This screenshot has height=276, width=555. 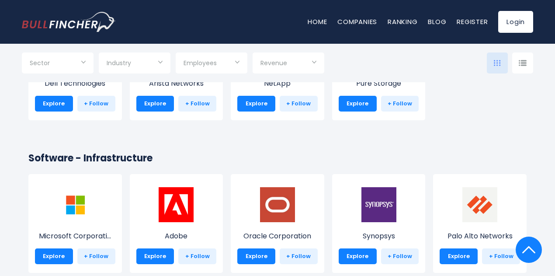 What do you see at coordinates (480, 236) in the screenshot?
I see `p: Palo Alto Networks` at bounding box center [480, 236].